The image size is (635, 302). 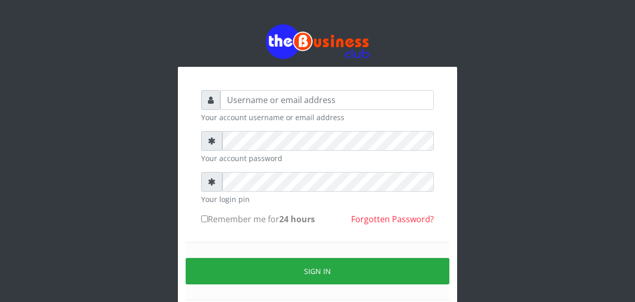 I want to click on b: 24 hours, so click(x=297, y=219).